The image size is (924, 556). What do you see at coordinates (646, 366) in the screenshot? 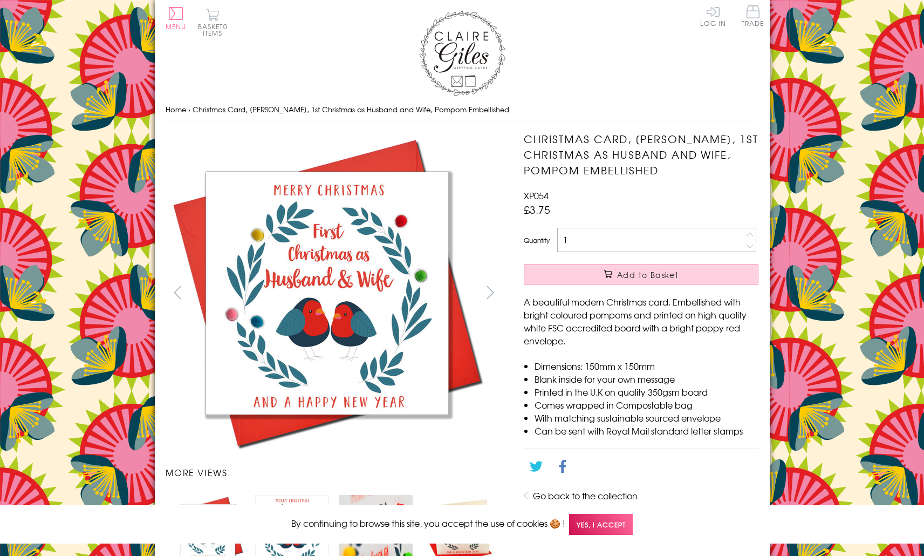
I see `li: Dimensions: 150mm x 150mm` at bounding box center [646, 366].